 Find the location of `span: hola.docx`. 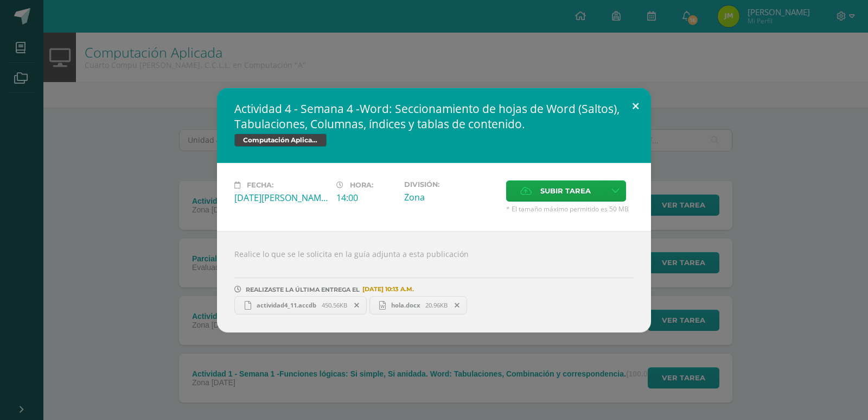

span: hola.docx is located at coordinates (405, 305).